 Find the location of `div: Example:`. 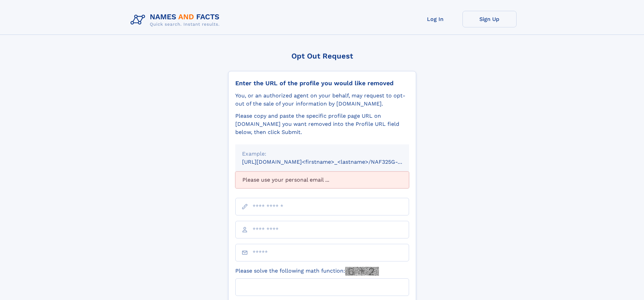

div: Example: is located at coordinates (322, 154).